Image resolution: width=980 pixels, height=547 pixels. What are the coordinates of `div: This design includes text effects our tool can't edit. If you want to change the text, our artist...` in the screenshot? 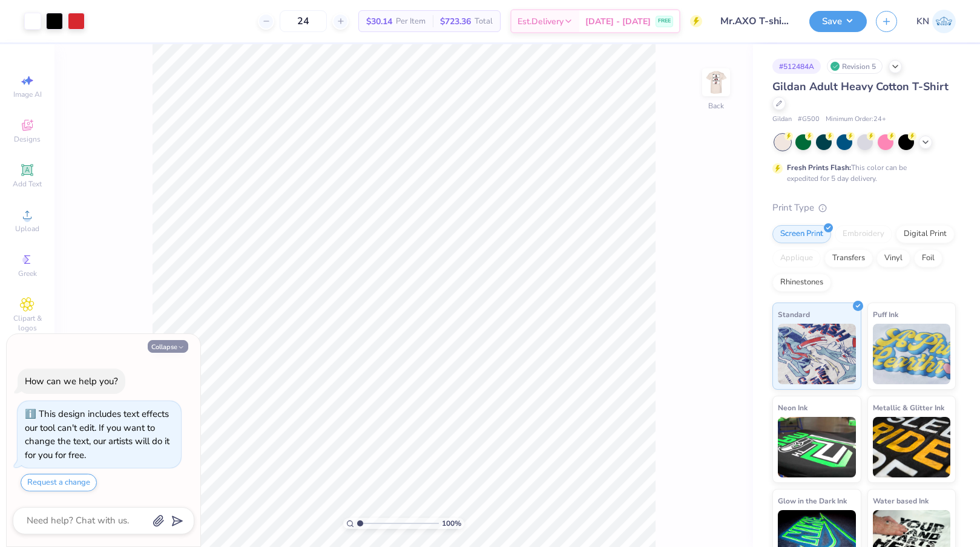 It's located at (97, 434).